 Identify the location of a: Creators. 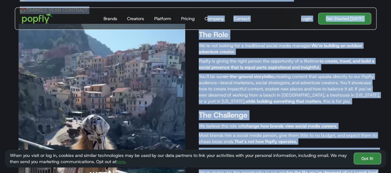
(135, 19).